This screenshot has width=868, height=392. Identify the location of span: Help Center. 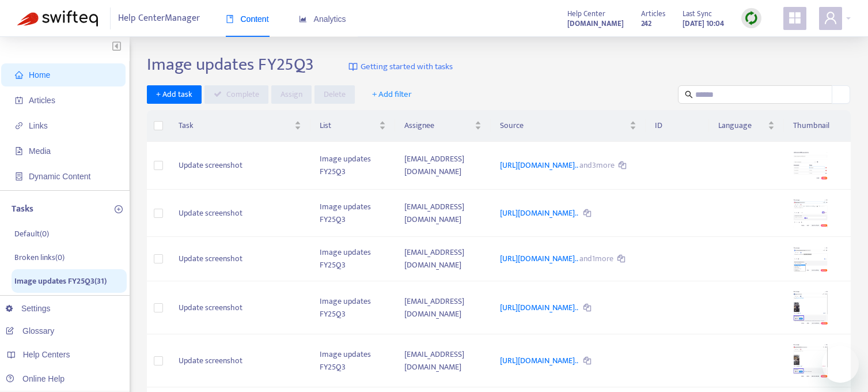
(586, 14).